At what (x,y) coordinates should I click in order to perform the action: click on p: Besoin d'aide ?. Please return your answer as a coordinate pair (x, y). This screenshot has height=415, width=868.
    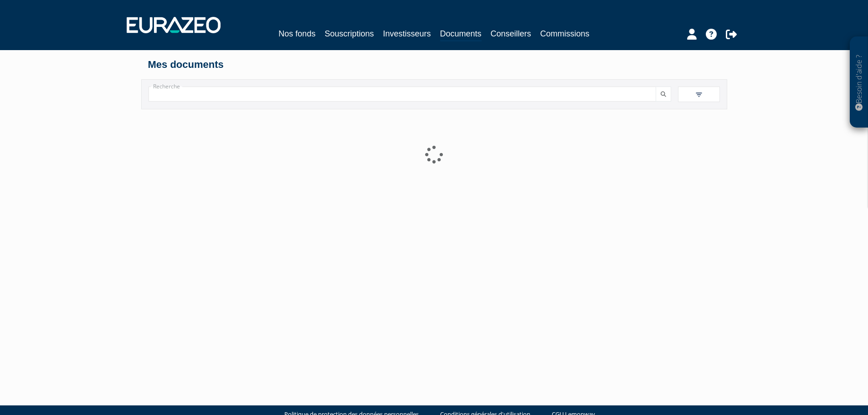
    Looking at the image, I should click on (859, 82).